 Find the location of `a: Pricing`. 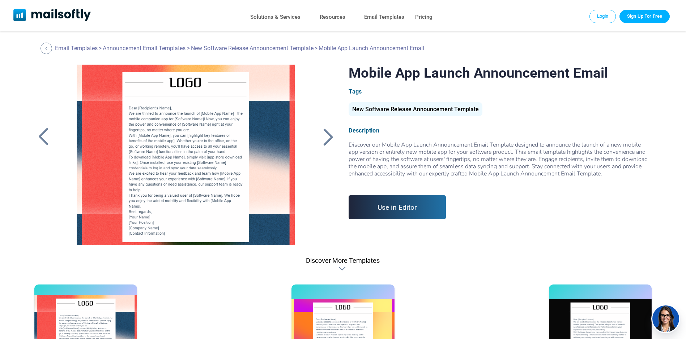

a: Pricing is located at coordinates (424, 17).